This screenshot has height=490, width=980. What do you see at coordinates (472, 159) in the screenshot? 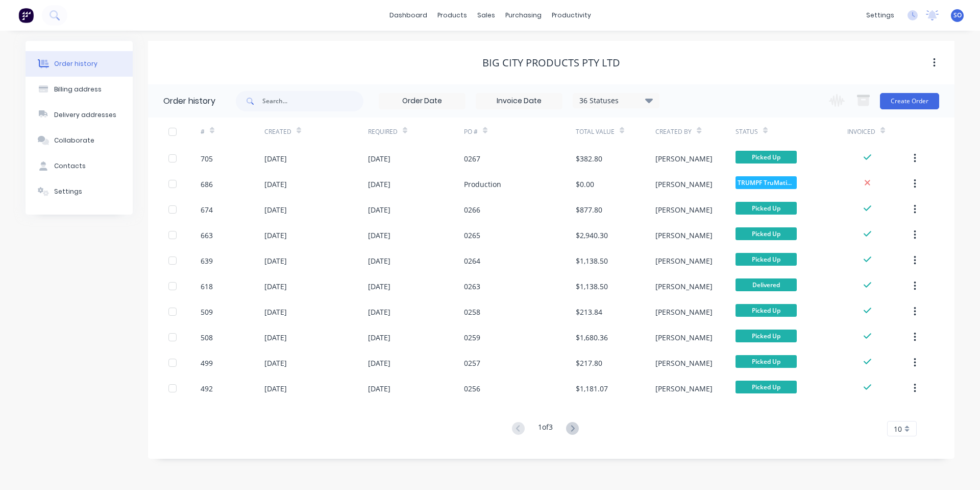
I see `div: 0267` at bounding box center [472, 159].